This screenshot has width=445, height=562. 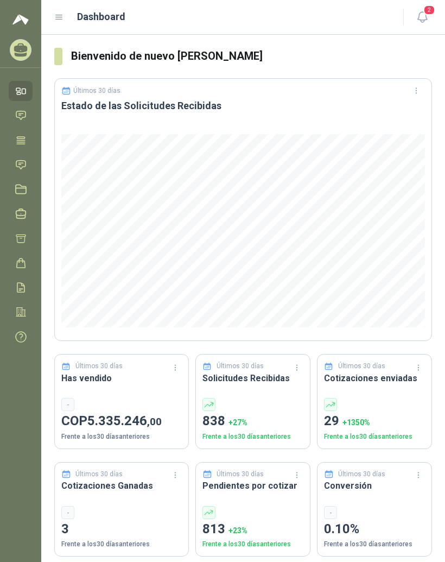 I want to click on p: 813, so click(x=253, y=529).